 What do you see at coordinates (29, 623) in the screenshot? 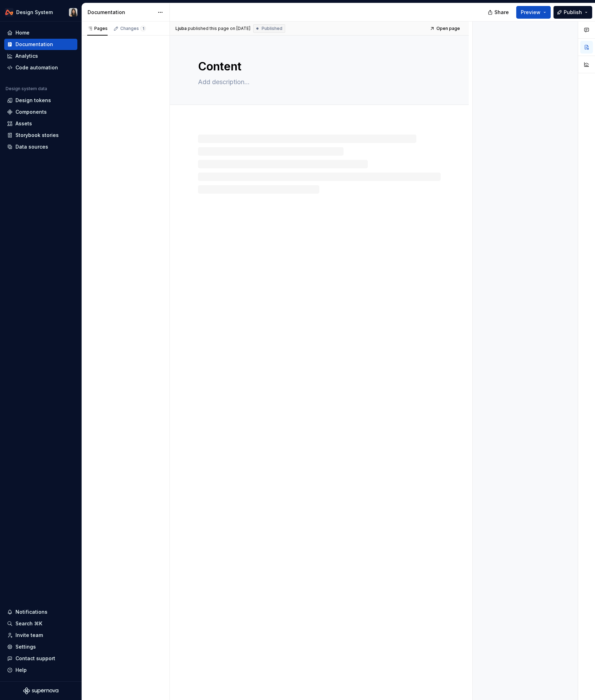
I see `div: Search ⌘K` at bounding box center [29, 623].